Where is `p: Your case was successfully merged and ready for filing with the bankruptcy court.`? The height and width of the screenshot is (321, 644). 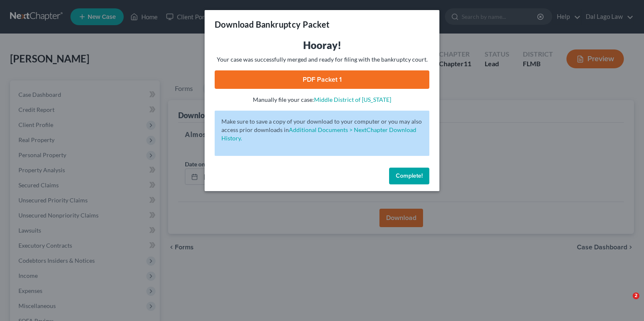
p: Your case was successfully merged and ready for filing with the bankruptcy court. is located at coordinates (322, 59).